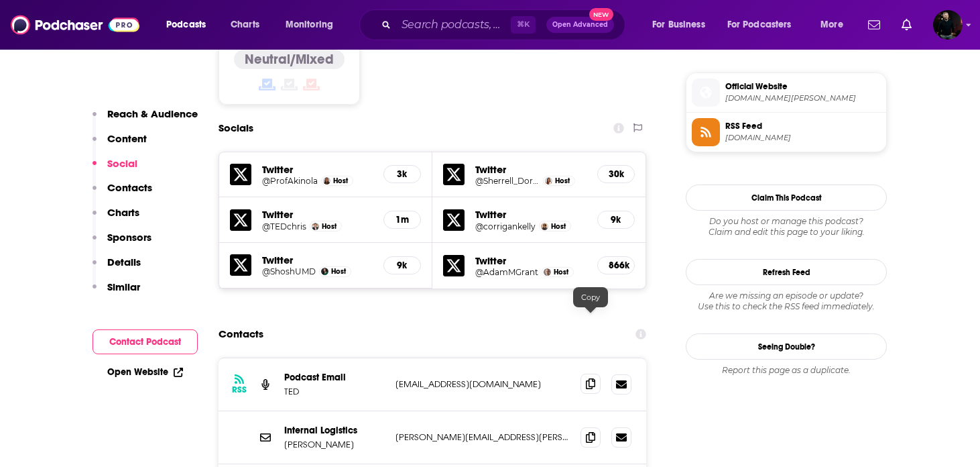 This screenshot has height=467, width=980. Describe the element at coordinates (145, 341) in the screenshot. I see `button: Contact Podcast` at that location.